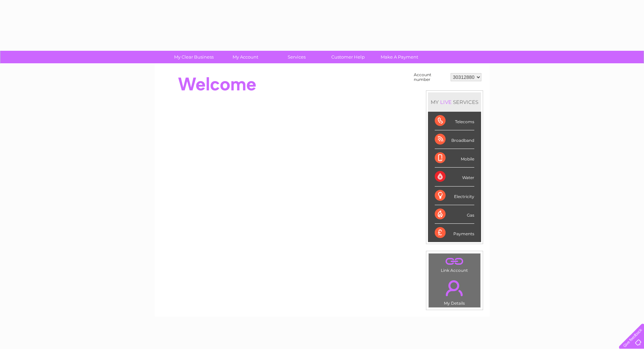  I want to click on div: Payments, so click(454, 233).